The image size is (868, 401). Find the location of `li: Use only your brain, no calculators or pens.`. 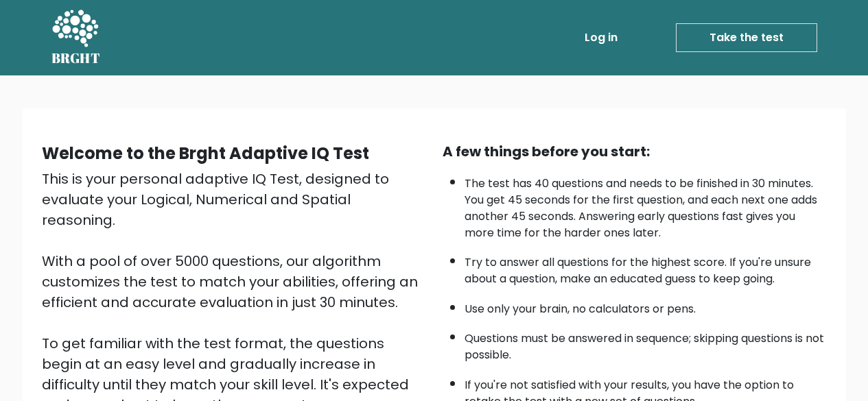

li: Use only your brain, no calculators or pens. is located at coordinates (646, 306).